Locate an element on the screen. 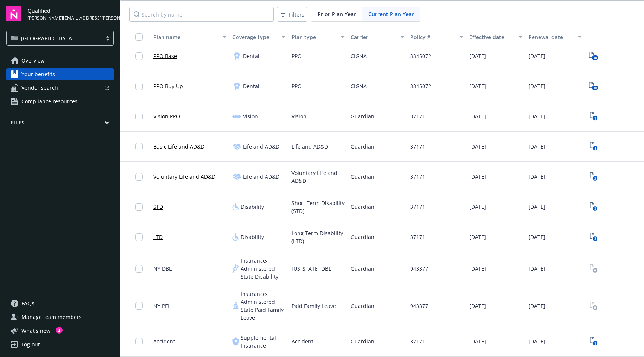 The width and height of the screenshot is (644, 357). button: Plan name is located at coordinates (190, 37).